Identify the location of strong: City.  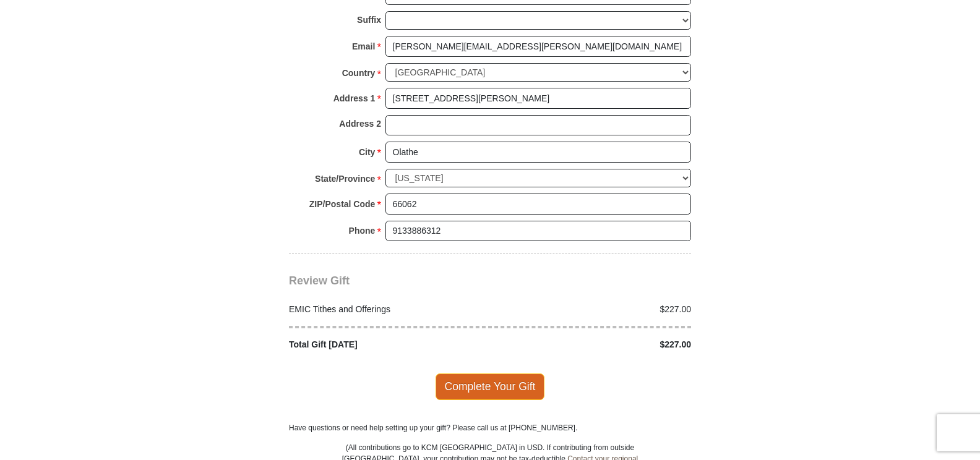
(367, 152).